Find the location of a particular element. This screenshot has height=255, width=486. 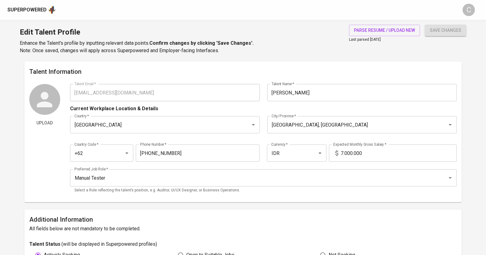

div: Superpowered is located at coordinates (27, 10).